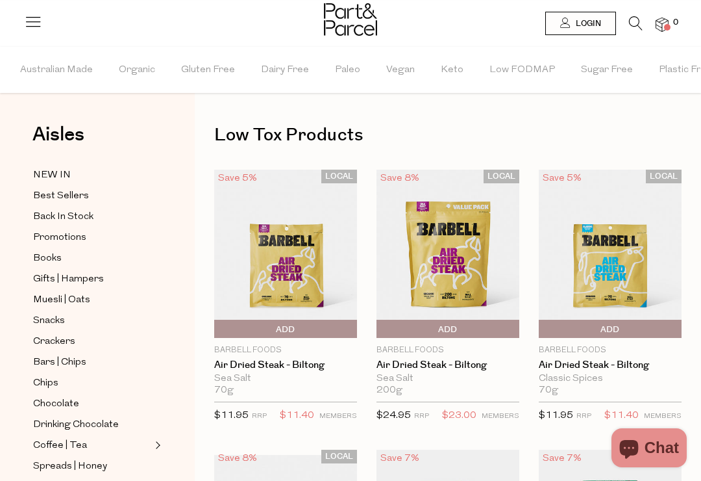 The width and height of the screenshot is (701, 481). Describe the element at coordinates (92, 196) in the screenshot. I see `a: Best Sellers` at that location.